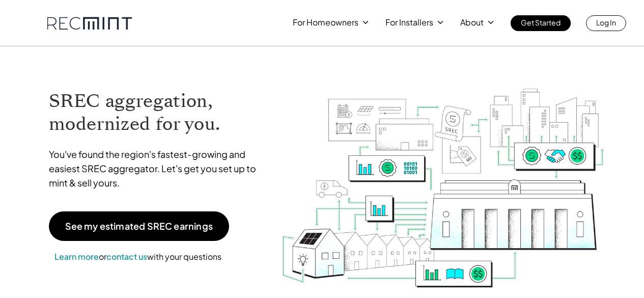 The width and height of the screenshot is (644, 298). I want to click on p: You've found the region's fastest-growing and easiest SREC aggregator. Let's get you set up to mi..., so click(157, 169).